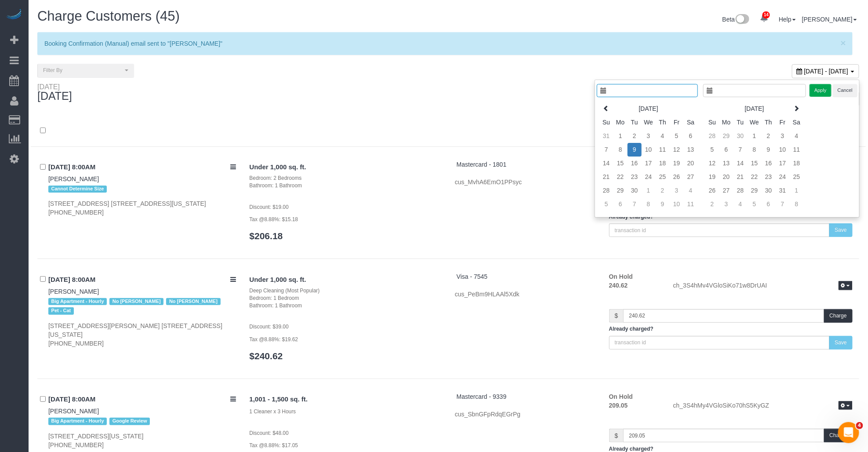  I want to click on small: Tax @8.88%: $17.05, so click(274, 446).